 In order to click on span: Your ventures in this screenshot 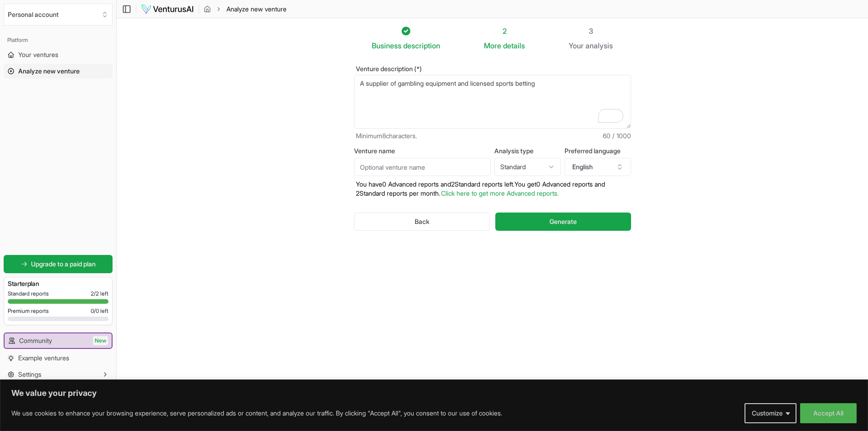, I will do `click(38, 55)`.